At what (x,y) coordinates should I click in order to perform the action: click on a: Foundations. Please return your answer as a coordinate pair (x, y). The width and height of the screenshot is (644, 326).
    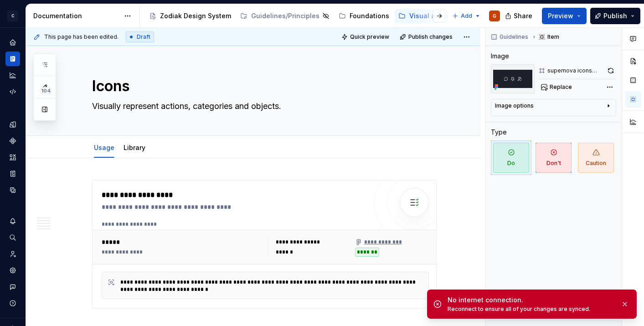
    Looking at the image, I should click on (363, 16).